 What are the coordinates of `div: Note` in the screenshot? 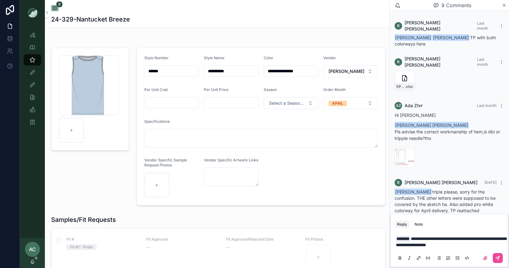 It's located at (419, 224).